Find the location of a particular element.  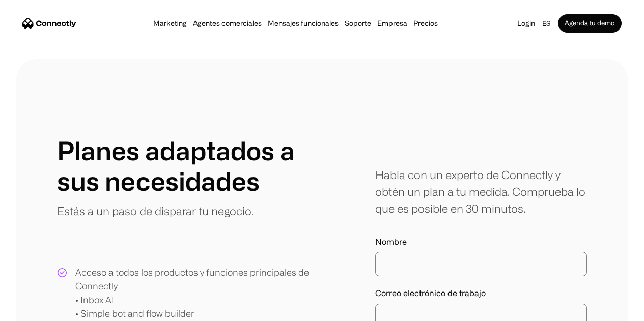

label: Nombre is located at coordinates (481, 241).